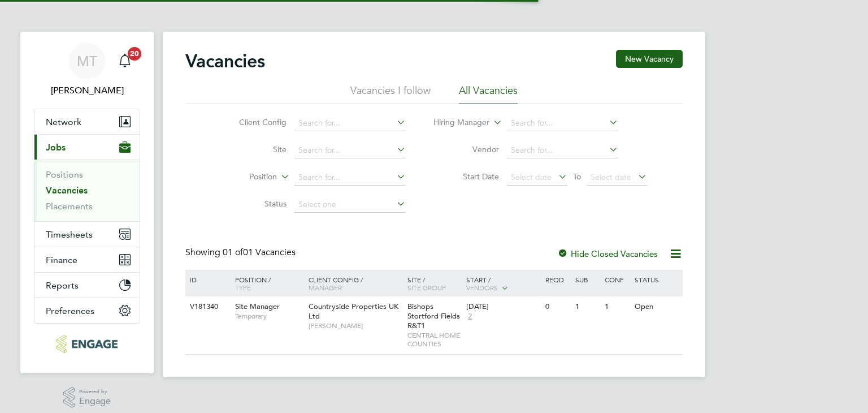  Describe the element at coordinates (608, 253) in the screenshot. I see `label: Hide Closed Vacancies` at that location.